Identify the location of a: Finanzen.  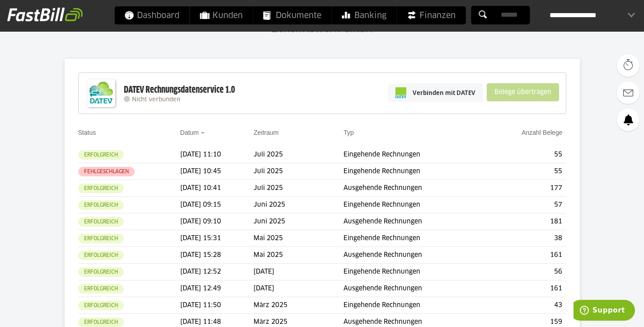
(432, 15).